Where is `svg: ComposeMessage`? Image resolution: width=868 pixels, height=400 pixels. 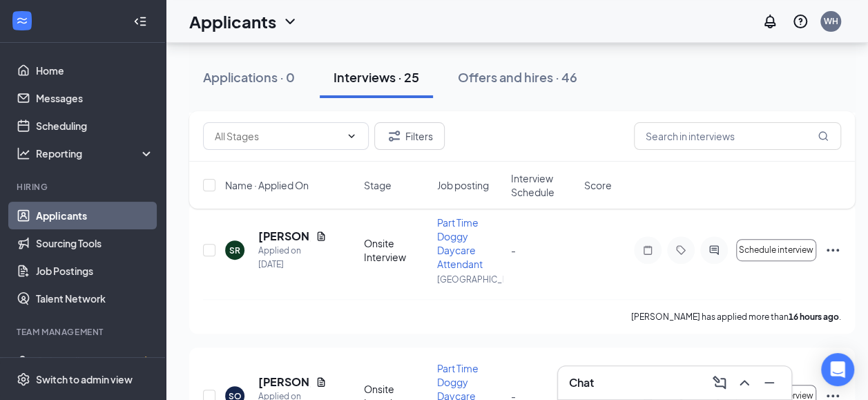
svg: ComposeMessage is located at coordinates (719, 383).